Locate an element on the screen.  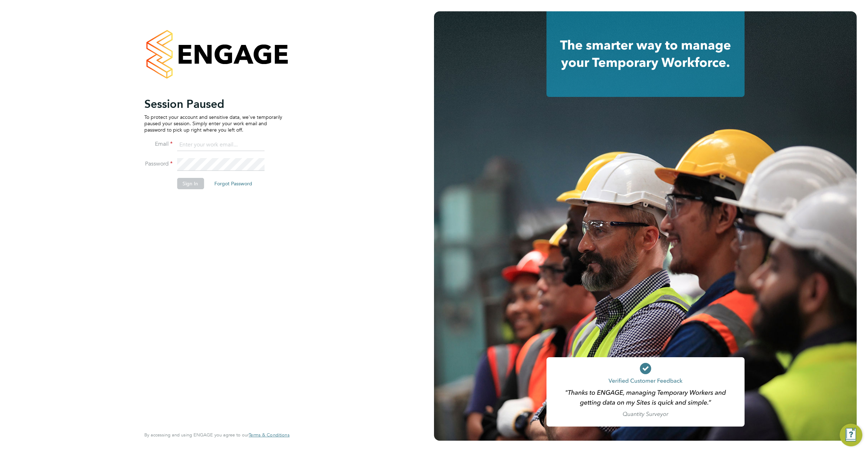
button: Sign In is located at coordinates (190, 184).